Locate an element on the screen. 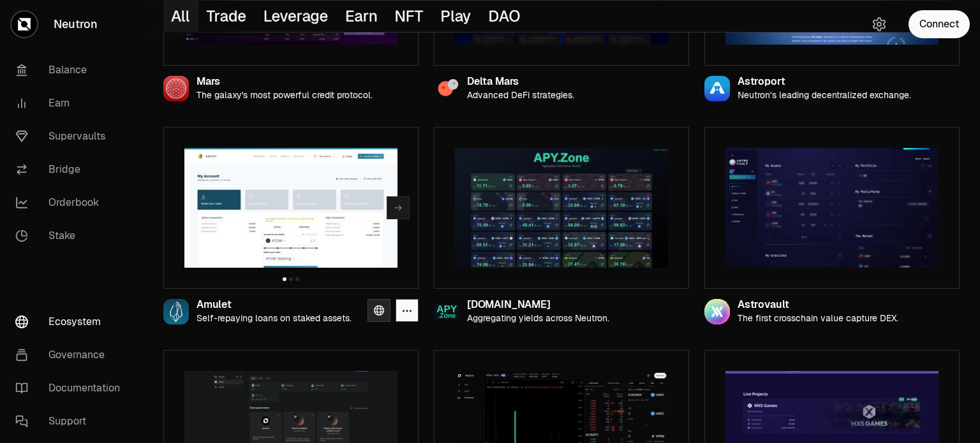 The image size is (980, 443). a: Documentation is located at coordinates (72, 389).